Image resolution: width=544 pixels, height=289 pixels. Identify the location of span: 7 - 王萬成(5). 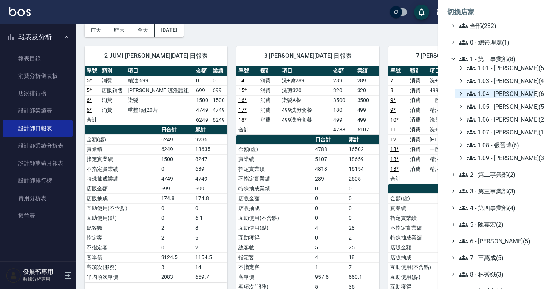
(495, 257).